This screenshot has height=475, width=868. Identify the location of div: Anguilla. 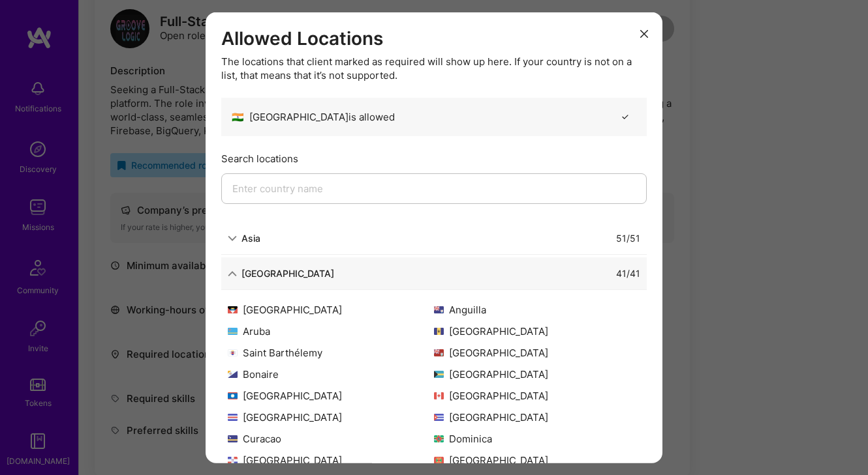
(537, 310).